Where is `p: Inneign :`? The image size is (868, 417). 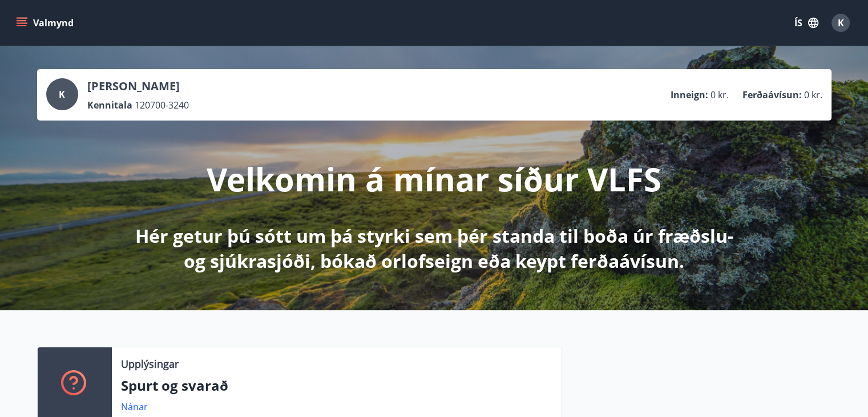 p: Inneign : is located at coordinates (689, 95).